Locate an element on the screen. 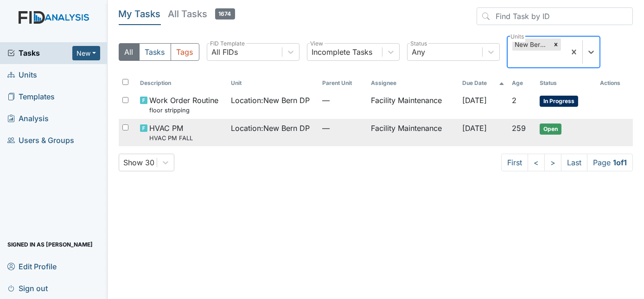 This screenshot has height=299, width=644. h5: My Tasks is located at coordinates (140, 14).